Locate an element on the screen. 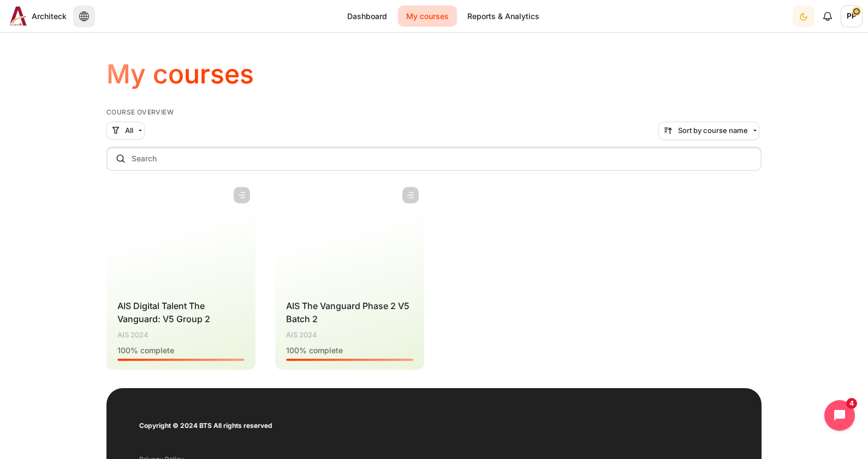 The width and height of the screenshot is (868, 459). span: Architeck is located at coordinates (49, 16).